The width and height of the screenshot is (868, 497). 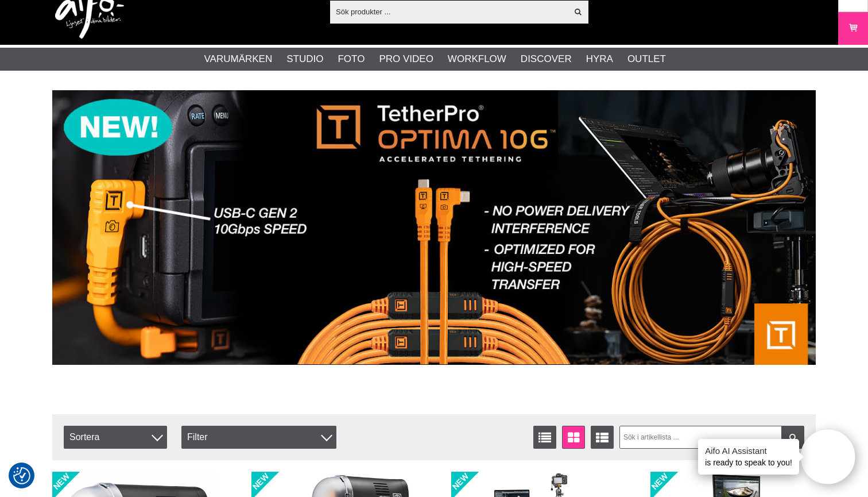 What do you see at coordinates (545, 437) in the screenshot?
I see `a: Listvisning` at bounding box center [545, 437].